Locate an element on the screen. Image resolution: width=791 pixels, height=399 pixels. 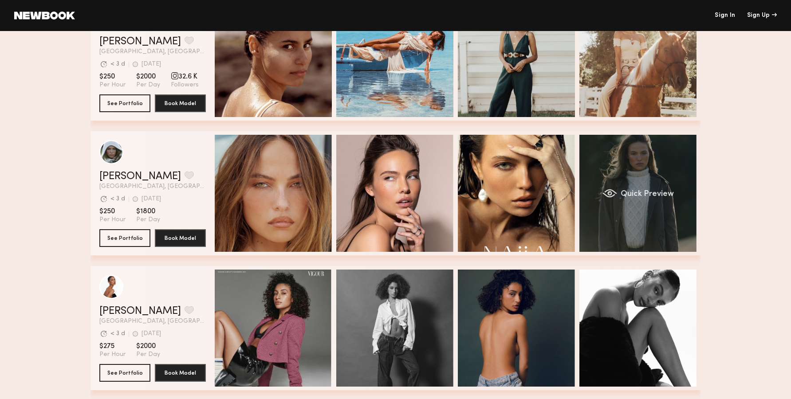
span: Followers is located at coordinates (185, 85).